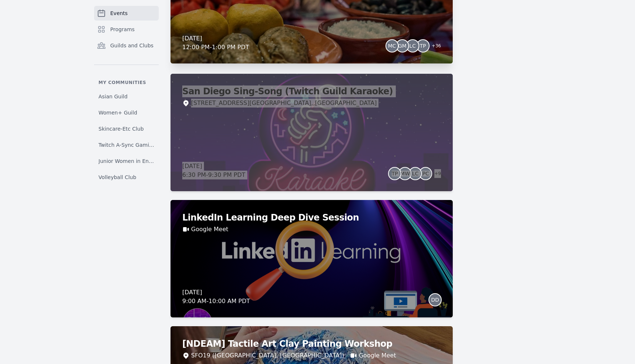 This screenshot has height=364, width=635. I want to click on span: Volleyball Club, so click(117, 177).